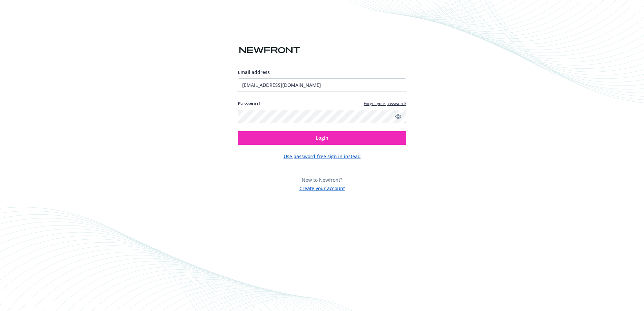 The width and height of the screenshot is (644, 311). Describe the element at coordinates (322, 180) in the screenshot. I see `span: New to Newfront?` at that location.